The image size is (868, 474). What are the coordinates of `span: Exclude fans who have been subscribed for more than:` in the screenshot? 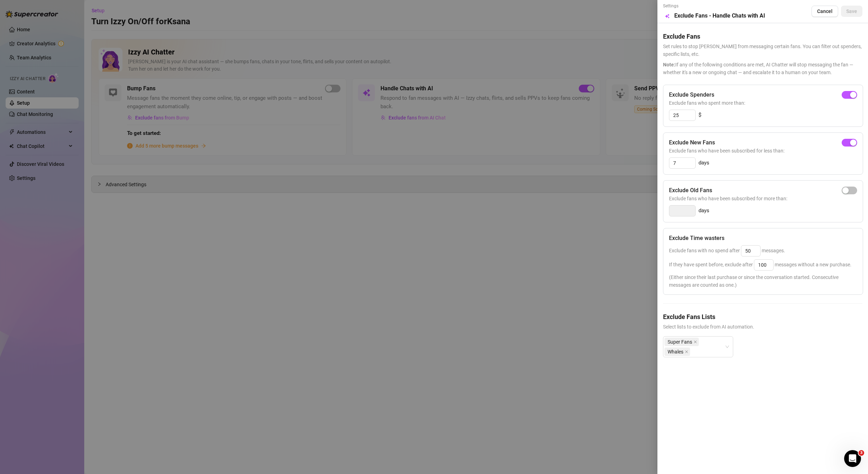 It's located at (763, 199).